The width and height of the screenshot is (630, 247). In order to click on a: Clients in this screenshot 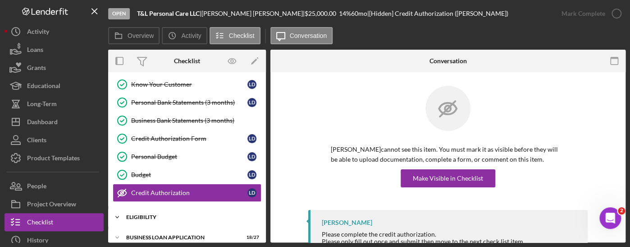, I will do `click(54, 140)`.